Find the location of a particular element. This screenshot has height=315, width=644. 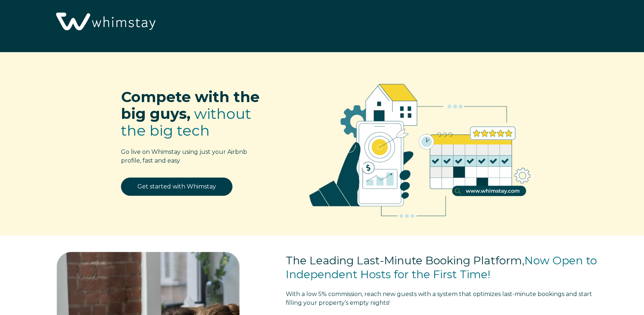

span: Go live on Whimstay using just your Airbnb profile, fast and easy is located at coordinates (184, 156).